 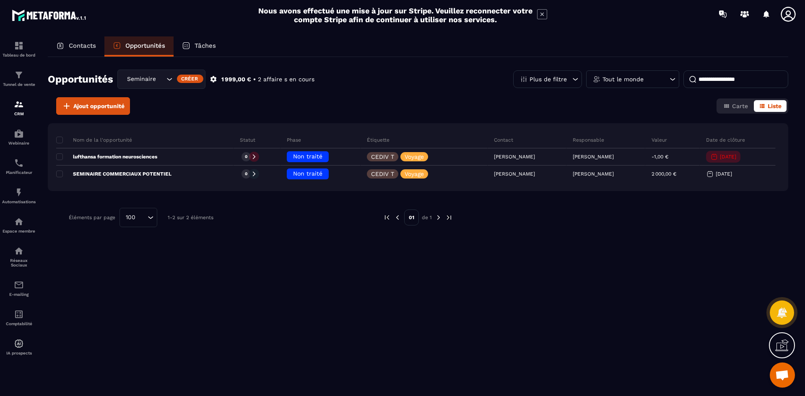 I want to click on p: de 1, so click(x=427, y=218).